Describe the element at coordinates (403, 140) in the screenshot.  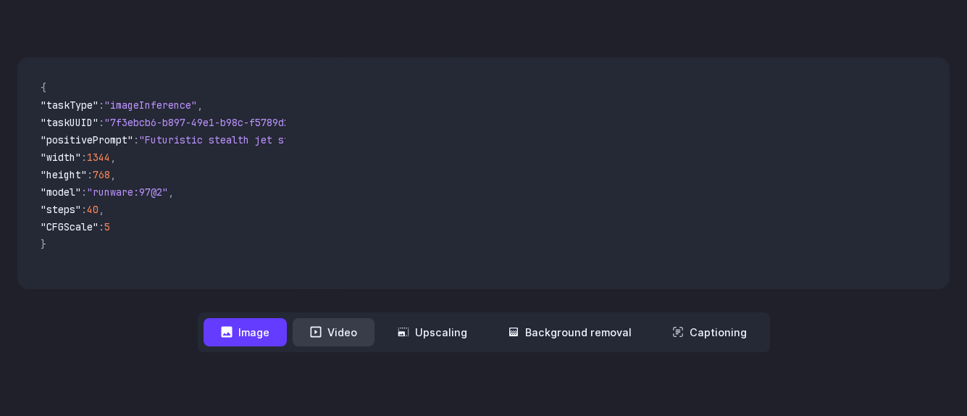
I see `span: "Futuristic stealth jet streaking through a neon-lit cityscape with glowing purple exhaust"` at that location.